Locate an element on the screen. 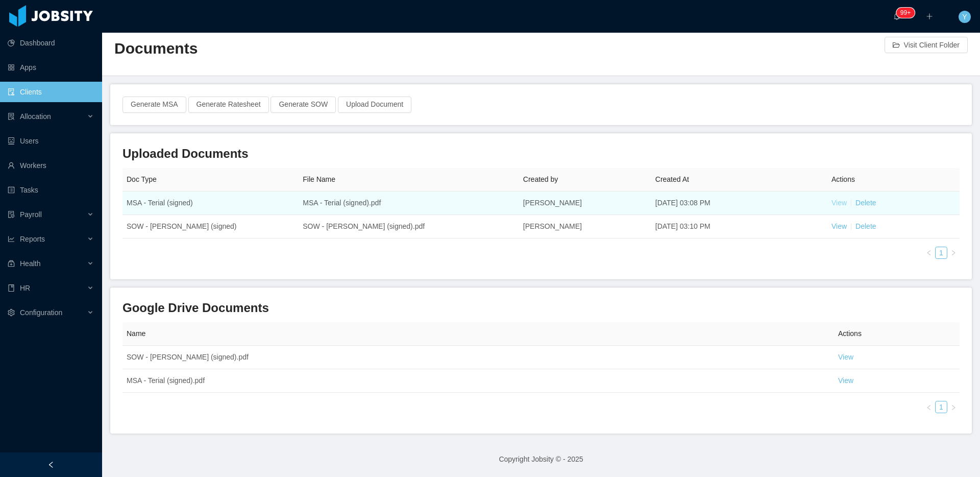  i: icon: bell is located at coordinates (897, 16).